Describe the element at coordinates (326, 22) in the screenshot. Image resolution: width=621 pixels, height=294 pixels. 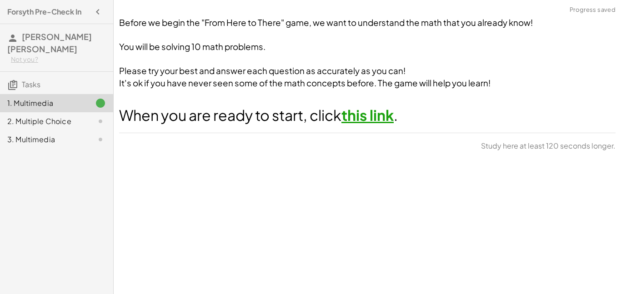
I see `span: Before we begin the "From Here to There" game, we want to understand the math that you already know!` at that location.